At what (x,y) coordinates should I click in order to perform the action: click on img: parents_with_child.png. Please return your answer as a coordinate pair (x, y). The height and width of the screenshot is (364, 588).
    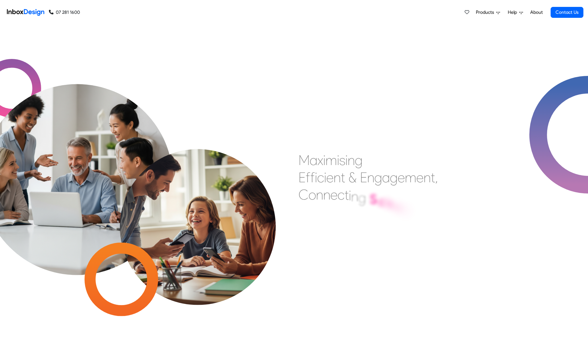
    Looking at the image, I should click on (197, 207).